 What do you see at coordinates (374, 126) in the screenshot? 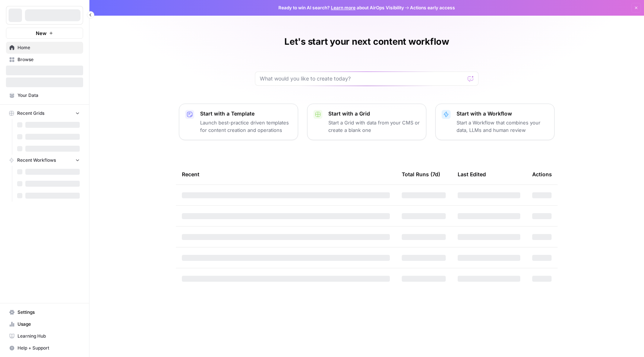
I see `p: Start a Grid with data from your CMS or create a blank one` at bounding box center [374, 126].